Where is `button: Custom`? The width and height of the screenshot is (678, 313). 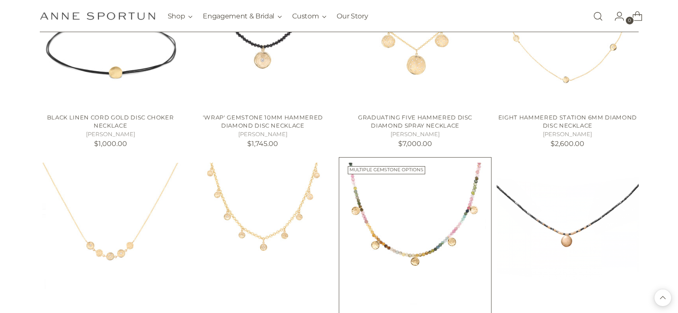 button: Custom is located at coordinates (309, 16).